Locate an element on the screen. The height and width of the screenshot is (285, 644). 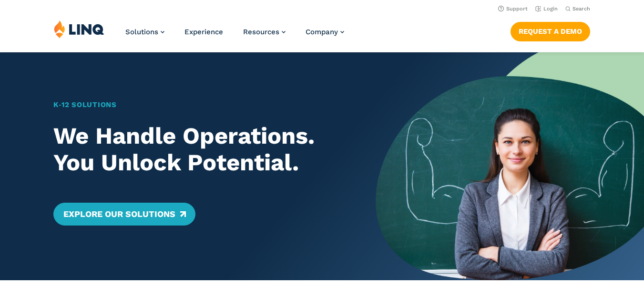
nav: Primary Navigation is located at coordinates (235, 36).